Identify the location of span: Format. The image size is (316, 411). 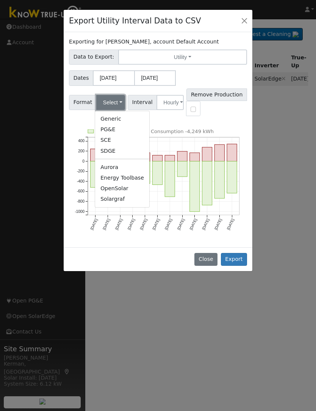
(83, 103).